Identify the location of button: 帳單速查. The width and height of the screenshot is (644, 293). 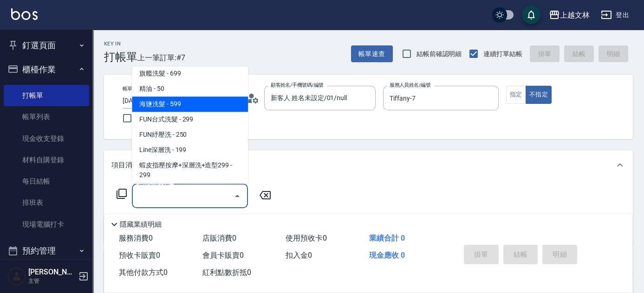
(372, 54).